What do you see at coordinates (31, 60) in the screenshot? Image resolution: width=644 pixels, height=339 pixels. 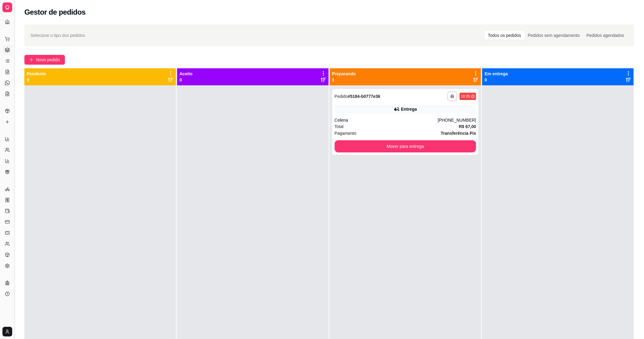 I see `span: plus` at bounding box center [31, 60].